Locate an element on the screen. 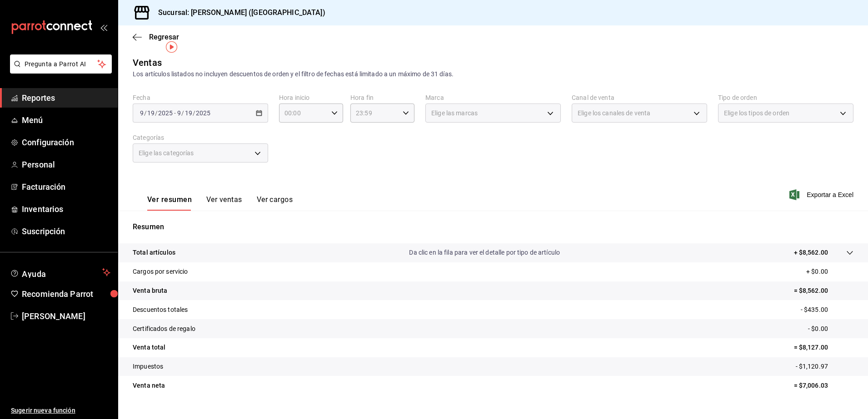  button: Ver cargos is located at coordinates (275, 203).